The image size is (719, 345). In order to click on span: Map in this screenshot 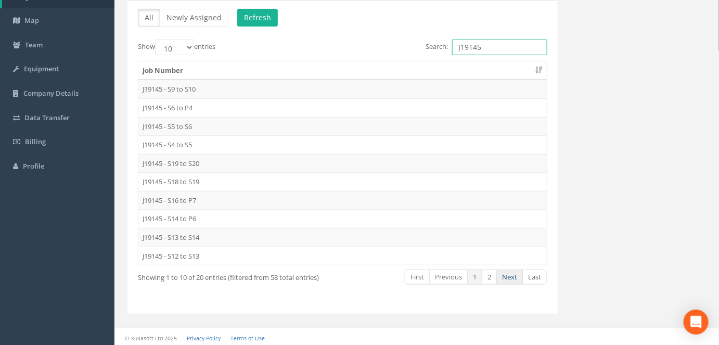, I will do `click(32, 20)`.